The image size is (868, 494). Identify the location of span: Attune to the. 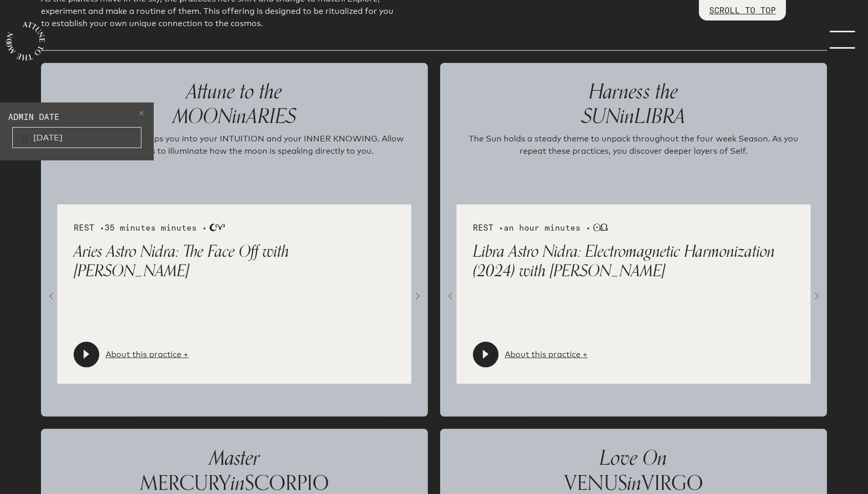
(235, 92).